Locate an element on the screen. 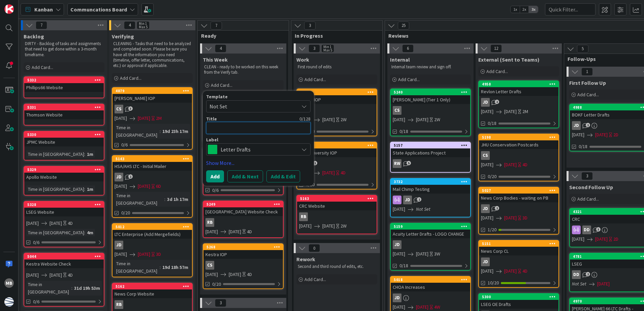  div: 5248 is located at coordinates (337, 146).